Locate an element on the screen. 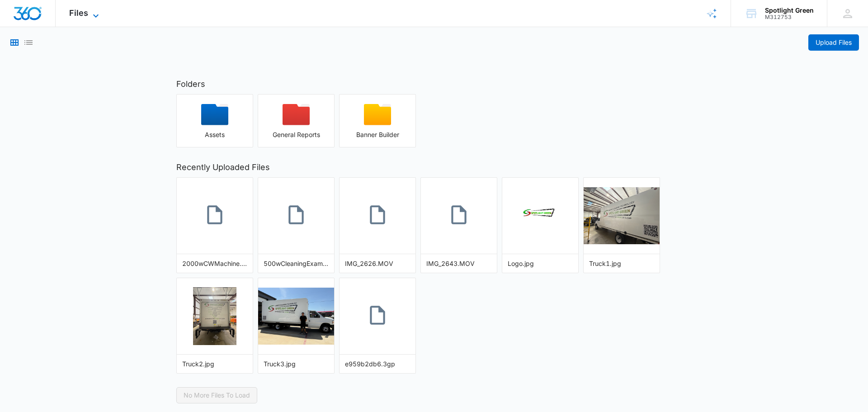  button: Grid View is located at coordinates (15, 43).